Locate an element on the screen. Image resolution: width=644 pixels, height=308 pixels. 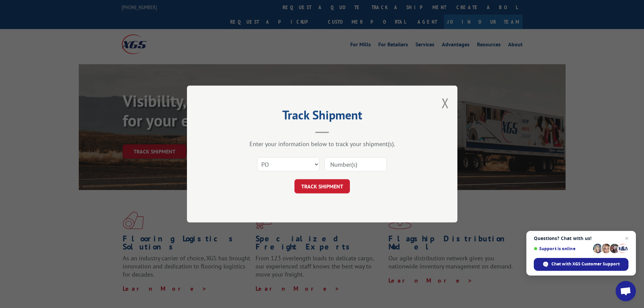
span: Chat with XGS Customer Support is located at coordinates (585, 264).